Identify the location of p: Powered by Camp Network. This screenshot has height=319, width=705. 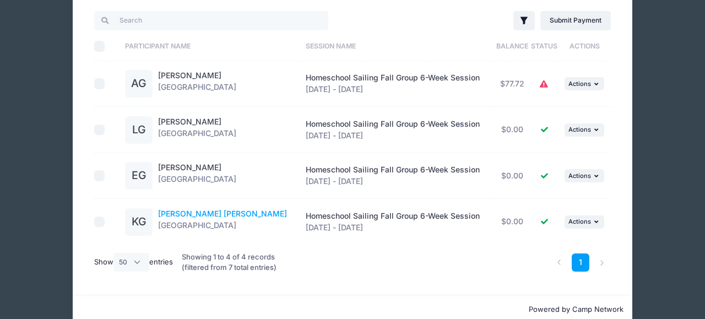
(352, 309).